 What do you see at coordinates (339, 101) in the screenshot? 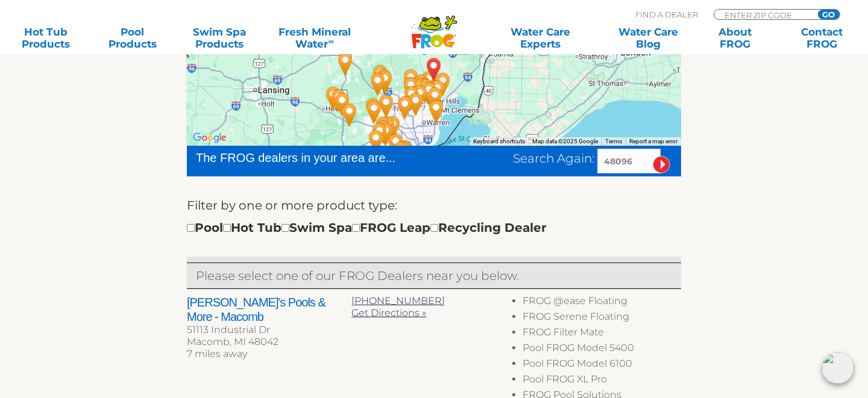
I see `div: MI Backyard Hot Tubs, Cottage and Cabin - 46 miles away.` at bounding box center [339, 101].